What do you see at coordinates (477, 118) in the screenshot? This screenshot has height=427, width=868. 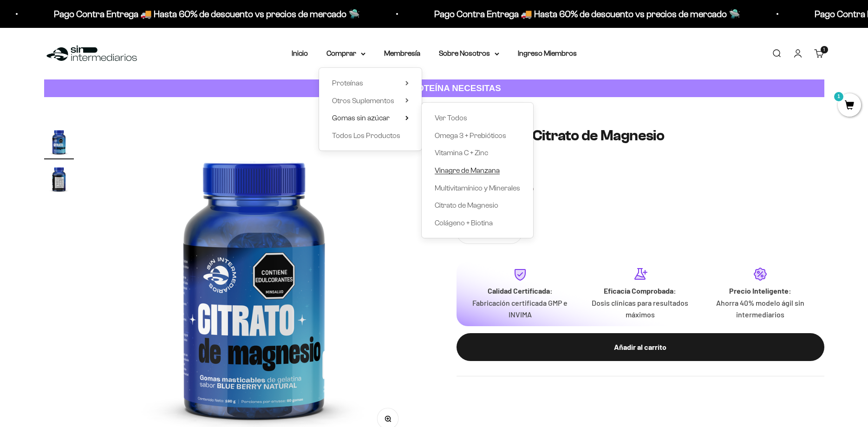 I see `a: Ver Todos` at bounding box center [477, 118].